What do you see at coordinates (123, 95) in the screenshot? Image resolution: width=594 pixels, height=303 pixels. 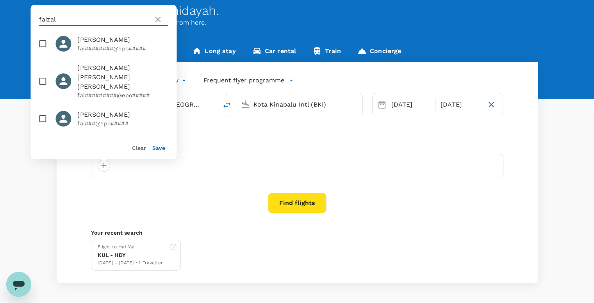 I see `p: fai#########@epo#####` at bounding box center [123, 95].